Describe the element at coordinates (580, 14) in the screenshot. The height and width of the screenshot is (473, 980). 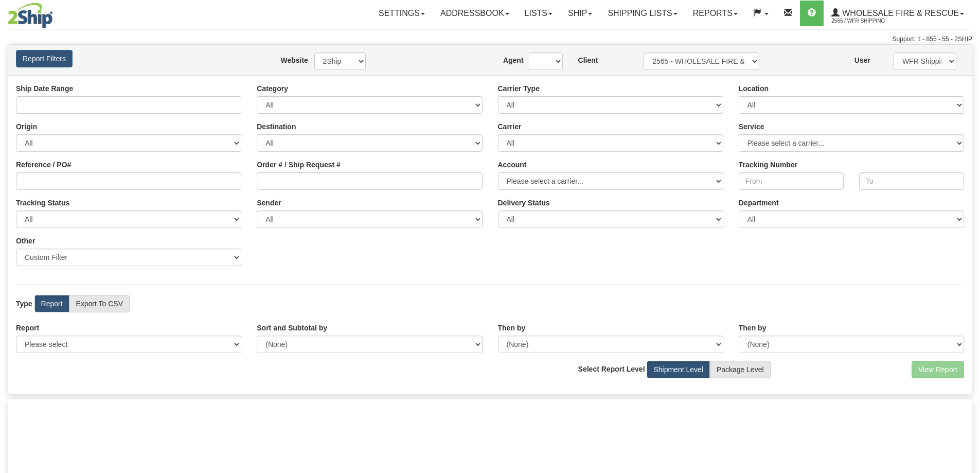
I see `a: Ship` at that location.